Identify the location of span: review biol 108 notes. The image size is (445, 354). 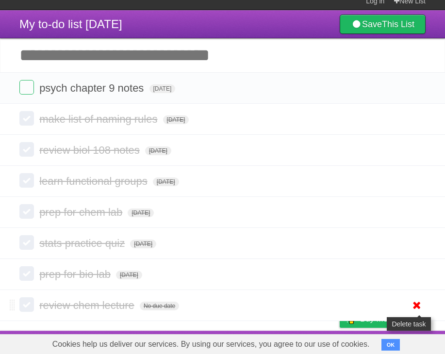
(91, 150).